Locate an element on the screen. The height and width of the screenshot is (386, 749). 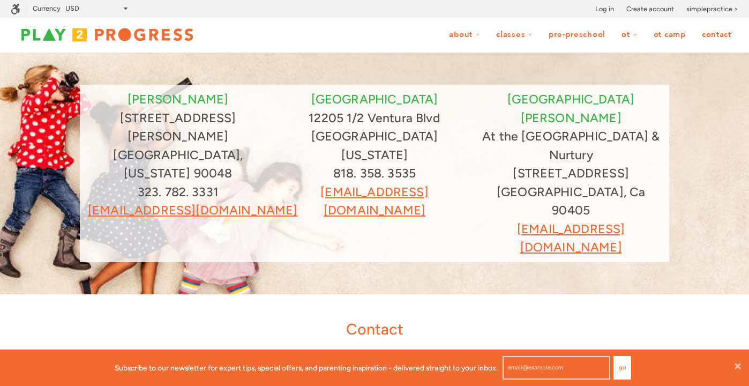
p: we want to hear from you! is located at coordinates (273, 357).